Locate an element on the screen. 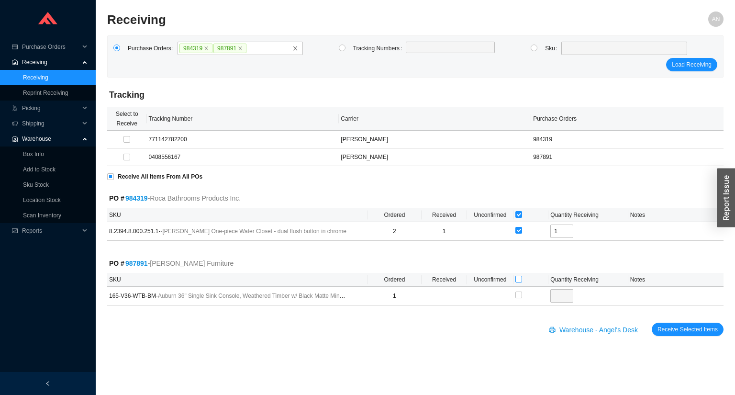 This screenshot has width=735, height=395. span: - Auburn 36" Single Sink Console, Weathered Timber w/ Black Matte Mineral Composite Stone Top is located at coordinates (281, 296).